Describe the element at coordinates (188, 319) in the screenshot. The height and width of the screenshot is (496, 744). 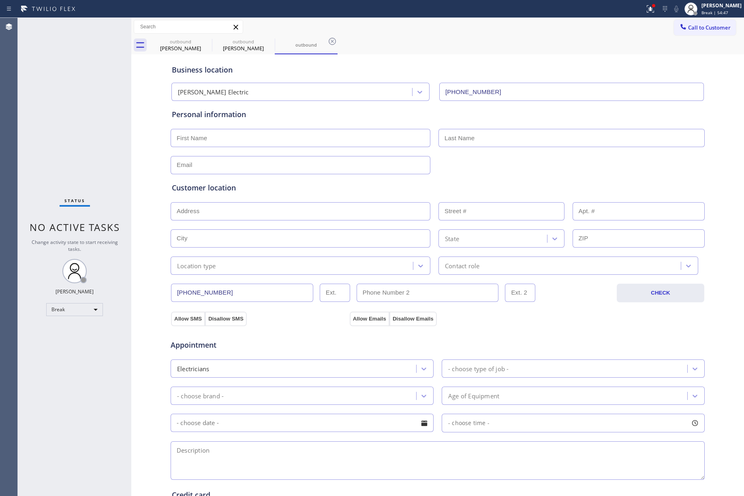
I see `button: Allow SMS` at that location.